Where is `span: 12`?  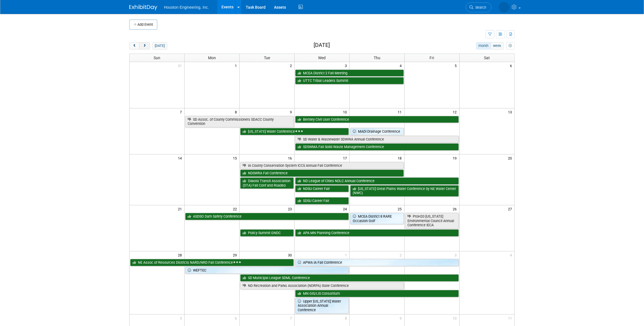 span: 12 is located at coordinates (456, 112).